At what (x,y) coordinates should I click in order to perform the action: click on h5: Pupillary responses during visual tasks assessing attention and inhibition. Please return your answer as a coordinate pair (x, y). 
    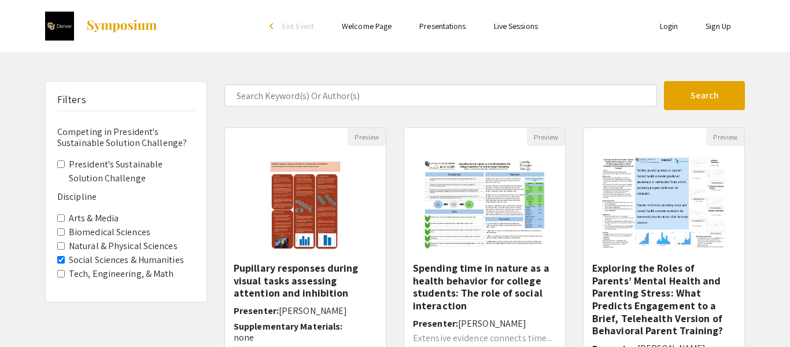
    Looking at the image, I should click on (305, 280).